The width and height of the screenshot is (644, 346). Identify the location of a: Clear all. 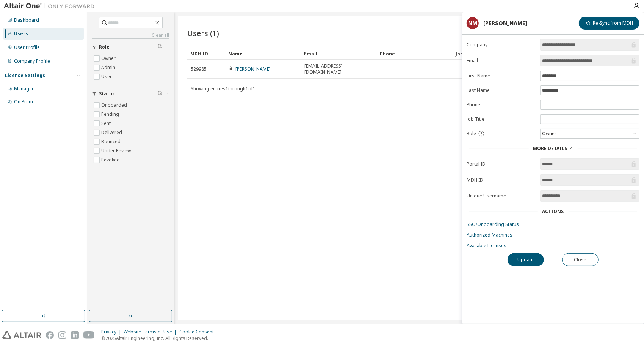
(130, 35).